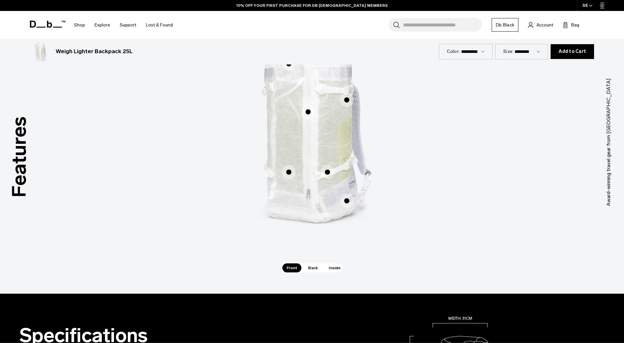  Describe the element at coordinates (545, 25) in the screenshot. I see `span: Account` at that location.